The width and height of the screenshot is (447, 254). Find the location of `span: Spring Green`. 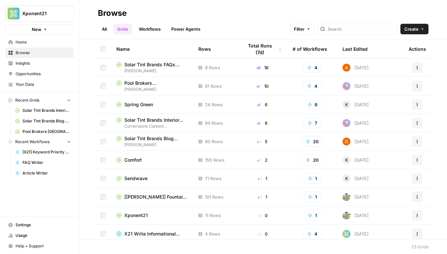

span: Spring Green is located at coordinates (138, 105).